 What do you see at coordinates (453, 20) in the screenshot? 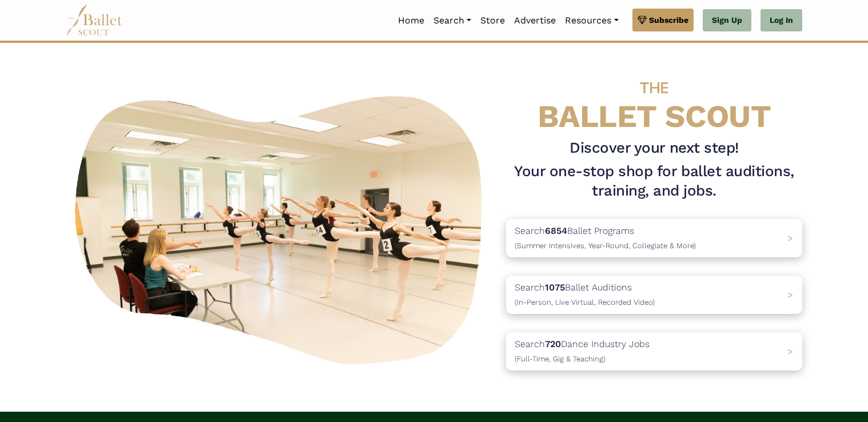
I see `a: Search` at bounding box center [453, 20].